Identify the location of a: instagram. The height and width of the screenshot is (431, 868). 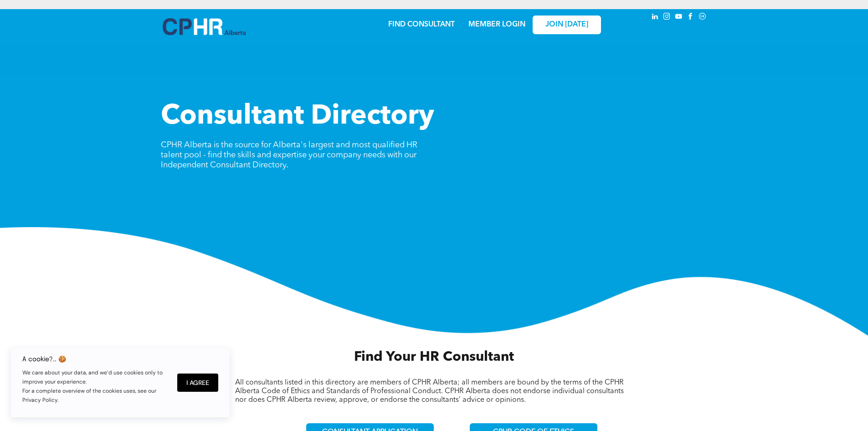
(667, 18).